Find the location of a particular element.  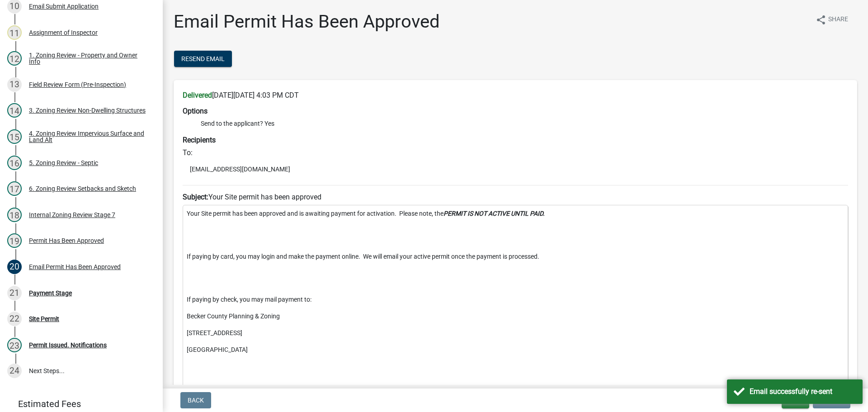

p: Becker County Planning & Zoning is located at coordinates (516, 316).